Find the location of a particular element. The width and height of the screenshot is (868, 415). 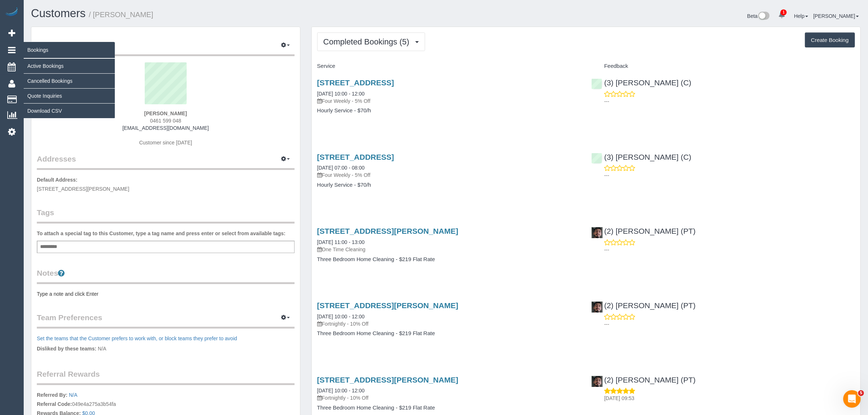

legend: Notes is located at coordinates (166, 276).